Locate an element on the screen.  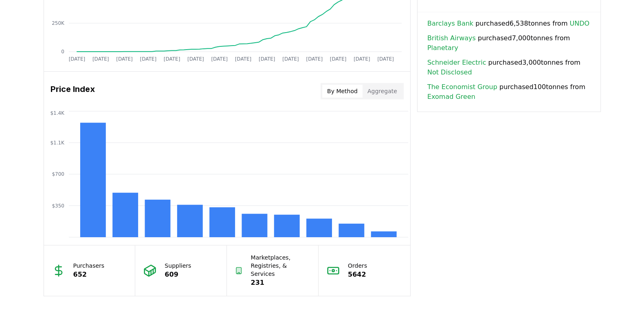
a: The Economist Group is located at coordinates (463, 87).